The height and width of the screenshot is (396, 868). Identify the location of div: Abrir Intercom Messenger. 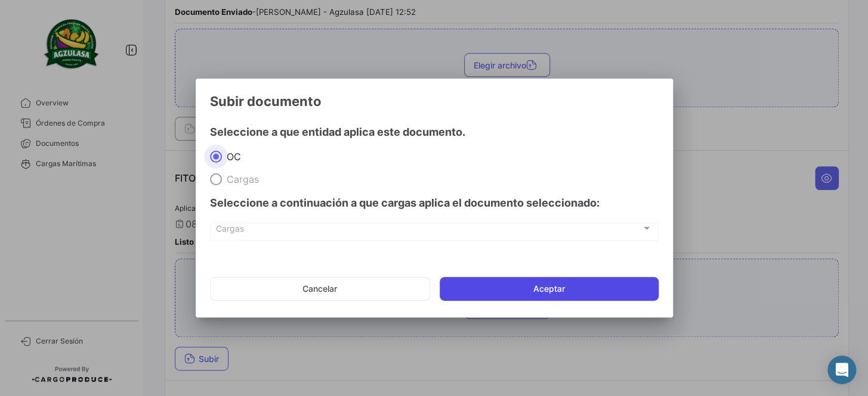
(842, 370).